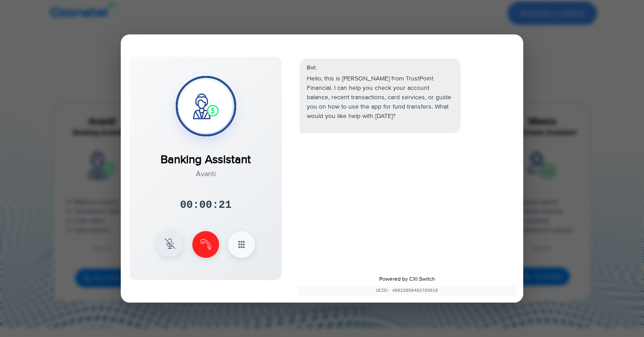  Describe the element at coordinates (205, 205) in the screenshot. I see `div: 00:00:21` at that location.